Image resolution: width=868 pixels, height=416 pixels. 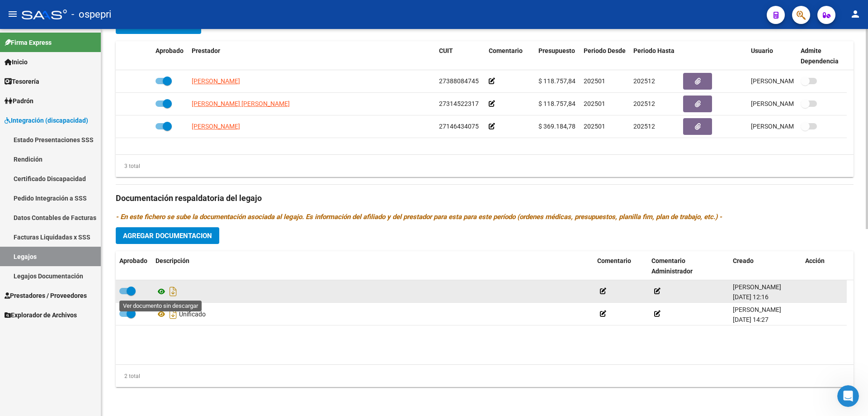 I want to click on span: Inicio, so click(x=16, y=62).